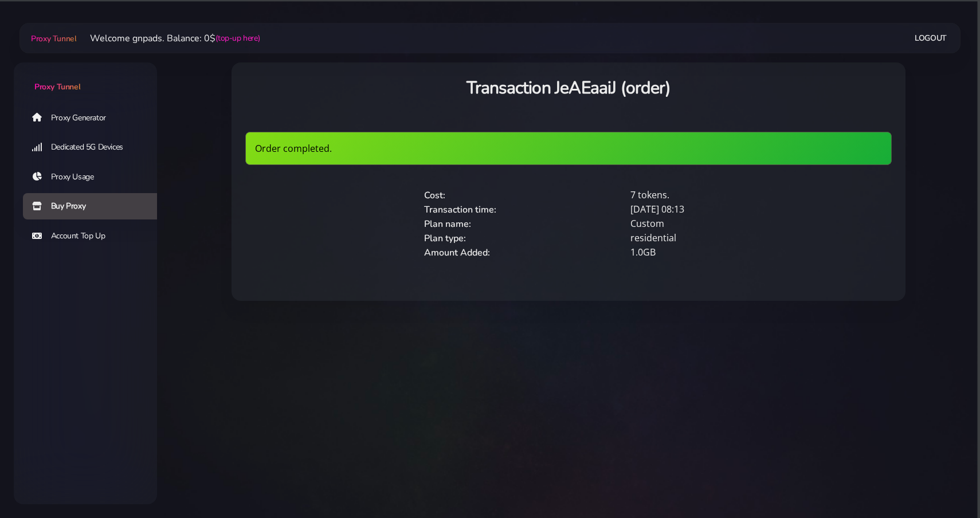 The width and height of the screenshot is (980, 518). What do you see at coordinates (727, 195) in the screenshot?
I see `div: 7 tokens.` at bounding box center [727, 195].